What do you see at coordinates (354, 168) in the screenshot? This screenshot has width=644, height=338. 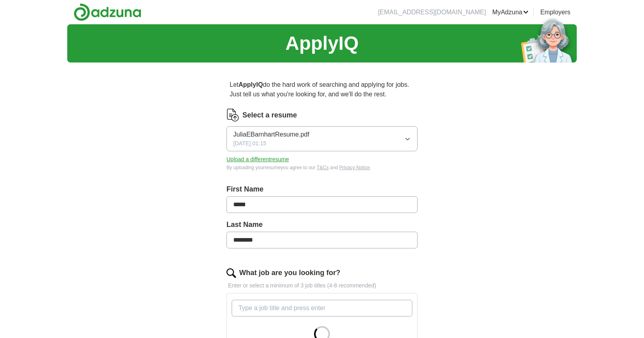 I see `a: Privacy Notice` at bounding box center [354, 168].